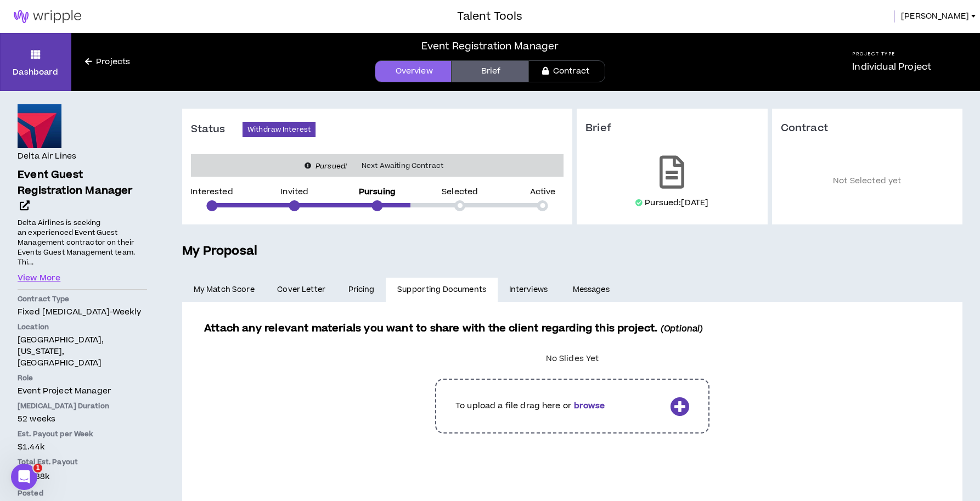  I want to click on p: Delta Airlines is seeking an experienced Event Guest Management contractor on their Events Guest ..., so click(82, 242).